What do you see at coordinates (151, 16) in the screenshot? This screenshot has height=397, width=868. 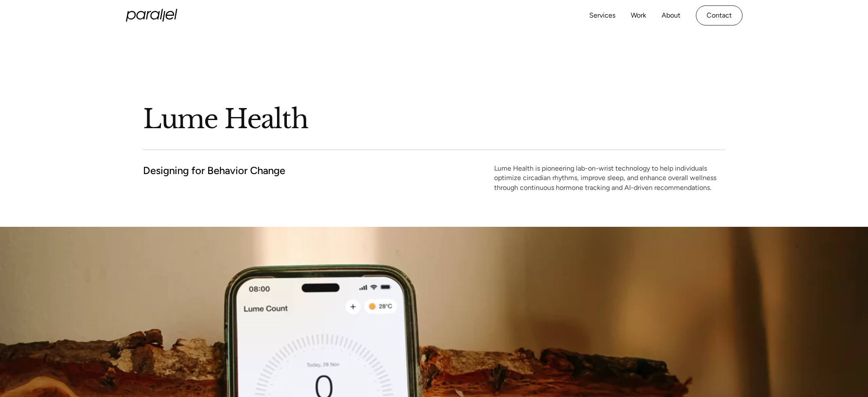 I see `a: home` at bounding box center [151, 16].